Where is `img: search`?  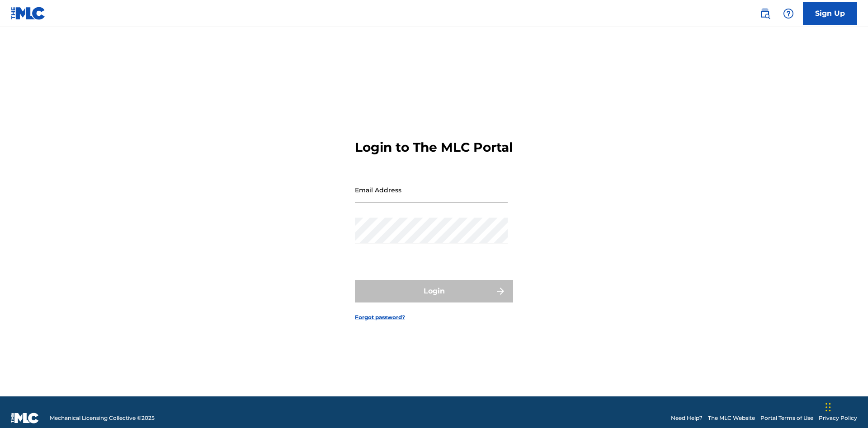 img: search is located at coordinates (765, 14).